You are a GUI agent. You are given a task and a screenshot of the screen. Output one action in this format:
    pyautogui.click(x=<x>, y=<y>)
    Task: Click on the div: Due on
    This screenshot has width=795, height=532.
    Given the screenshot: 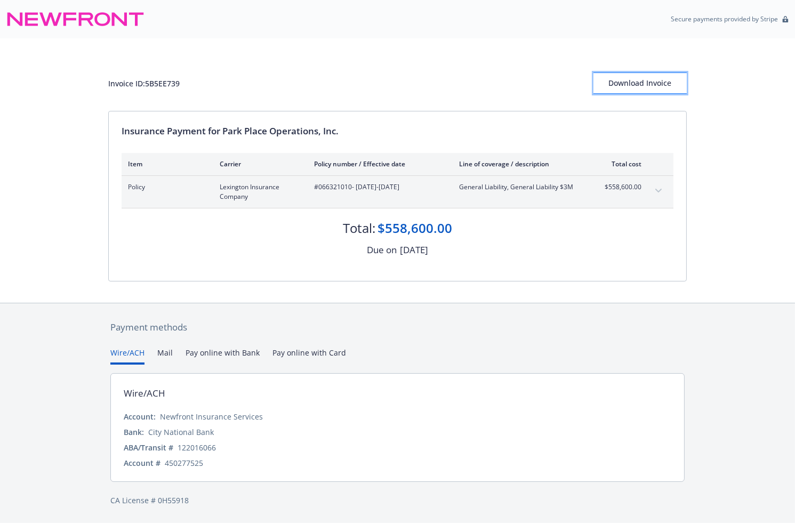 What is the action you would take?
    pyautogui.click(x=382, y=250)
    